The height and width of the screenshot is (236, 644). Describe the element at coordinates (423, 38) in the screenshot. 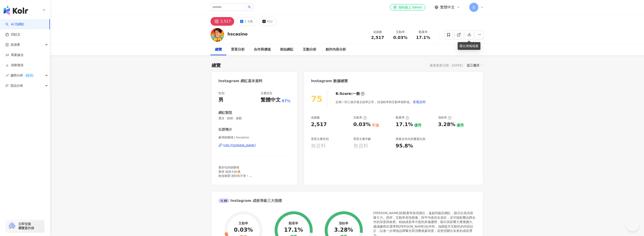

I see `span: 17.1%` at that location.